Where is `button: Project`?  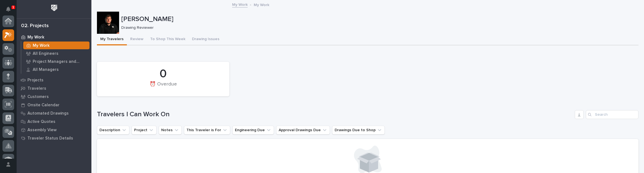 button: Project is located at coordinates (144, 130).